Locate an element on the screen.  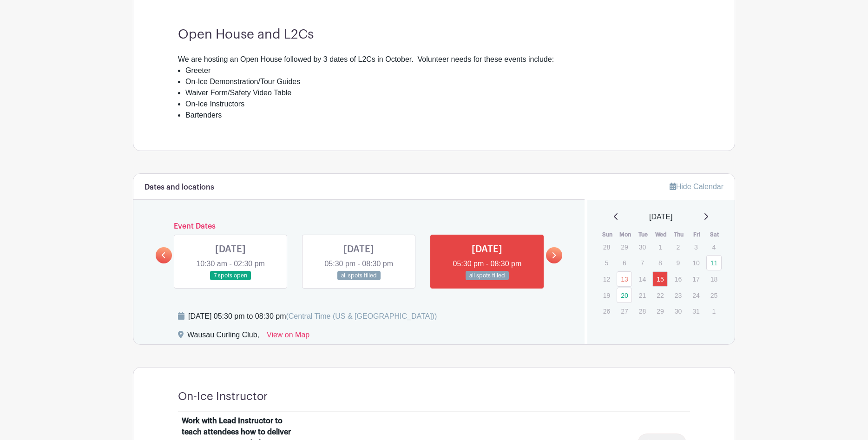
h6: Event Dates is located at coordinates (358, 227).